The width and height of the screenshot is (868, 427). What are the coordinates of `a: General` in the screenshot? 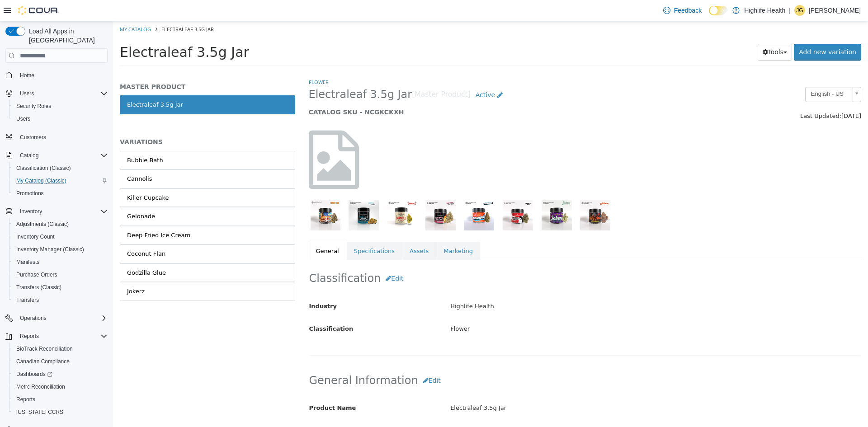 It's located at (214, 230).